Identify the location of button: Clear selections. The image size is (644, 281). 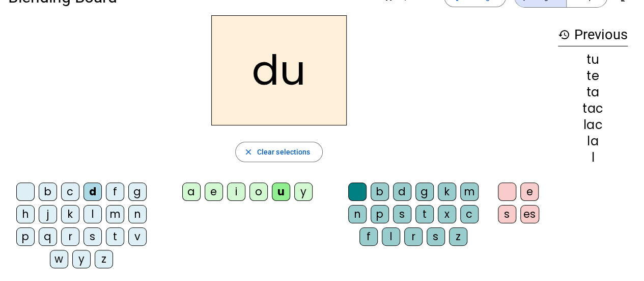
(279, 152).